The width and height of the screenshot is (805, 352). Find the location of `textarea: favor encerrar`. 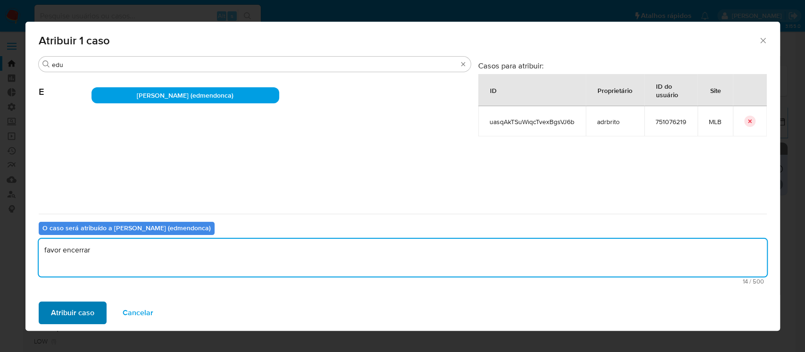

textarea: favor encerrar is located at coordinates (402, 257).